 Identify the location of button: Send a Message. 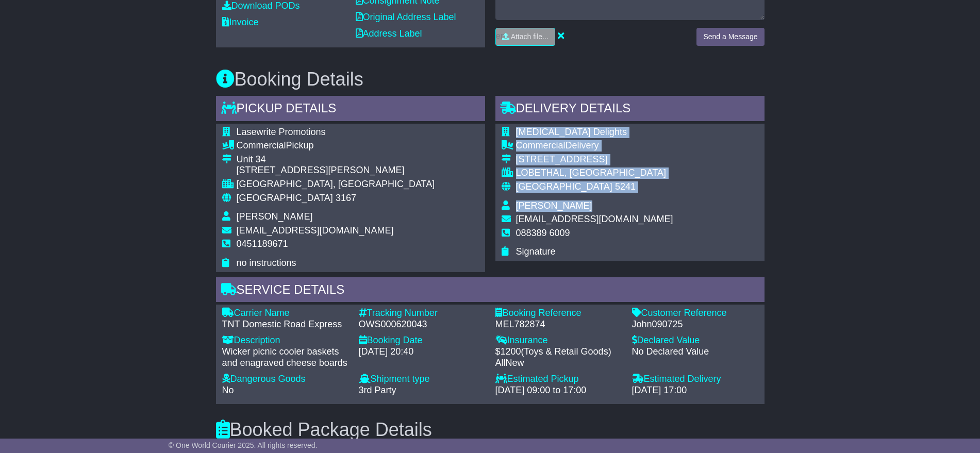
(730, 37).